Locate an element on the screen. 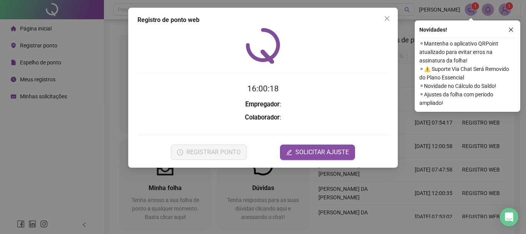 Image resolution: width=526 pixels, height=234 pixels. time: 16:00:18 is located at coordinates (263, 88).